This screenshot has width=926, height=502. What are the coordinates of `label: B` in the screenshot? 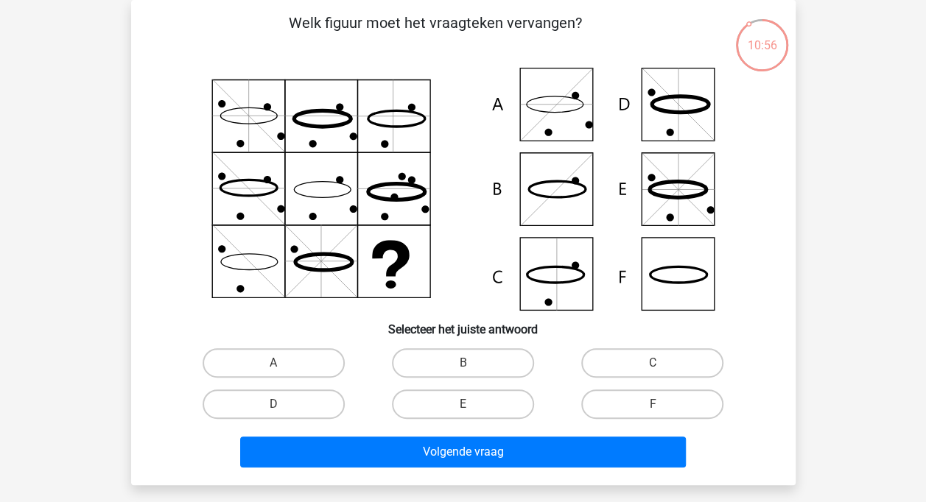 It's located at (463, 363).